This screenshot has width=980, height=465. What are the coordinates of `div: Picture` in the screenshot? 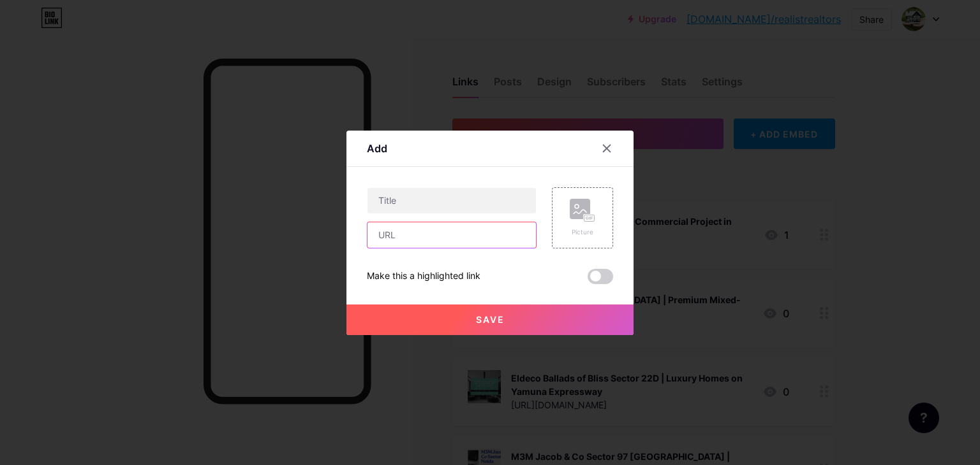 It's located at (583, 232).